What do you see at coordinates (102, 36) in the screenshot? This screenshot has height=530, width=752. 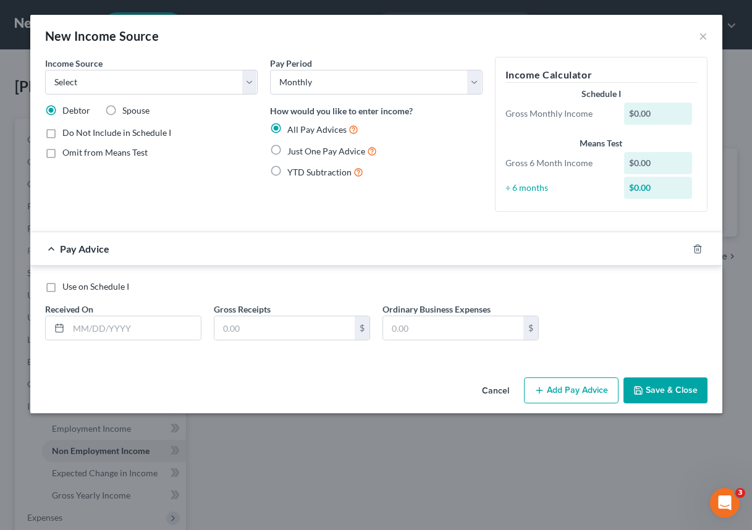 I see `div: New Income Source` at bounding box center [102, 36].